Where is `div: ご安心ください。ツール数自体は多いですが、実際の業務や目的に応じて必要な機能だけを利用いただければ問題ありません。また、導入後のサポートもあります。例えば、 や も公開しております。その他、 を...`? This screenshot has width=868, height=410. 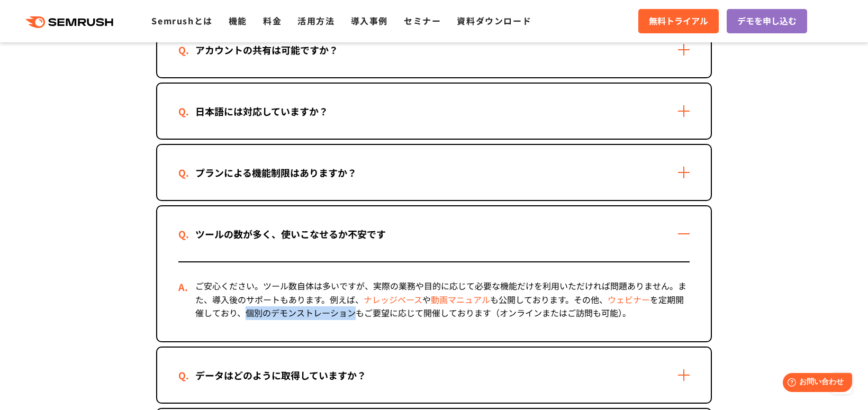
div: ご安心ください。ツール数自体は多いですが、実際の業務や目的に応じて必要な機能だけを利用いただければ問題ありません。また、導入後のサポートもあります。例えば、 や も公開しております。その他、 を... is located at coordinates (434, 302).